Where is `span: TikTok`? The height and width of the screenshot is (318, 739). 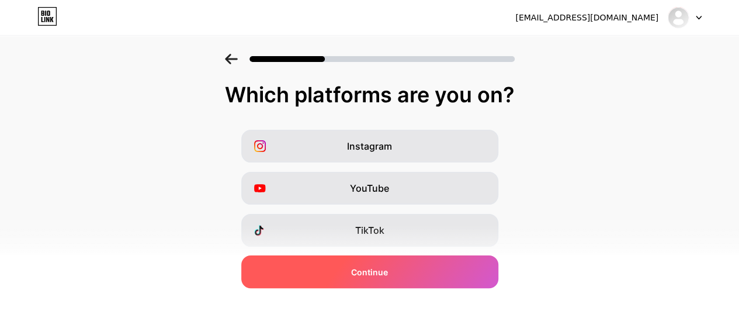 span: TikTok is located at coordinates (370, 230).